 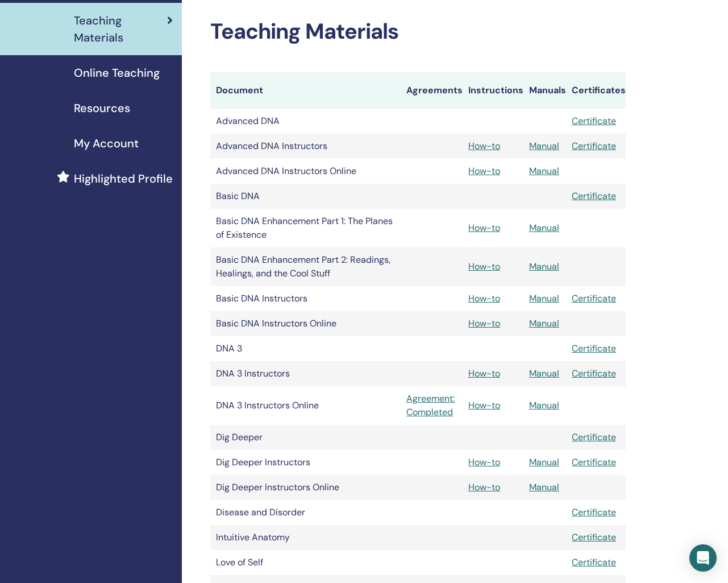 What do you see at coordinates (305, 196) in the screenshot?
I see `td: Basic DNA` at bounding box center [305, 196].